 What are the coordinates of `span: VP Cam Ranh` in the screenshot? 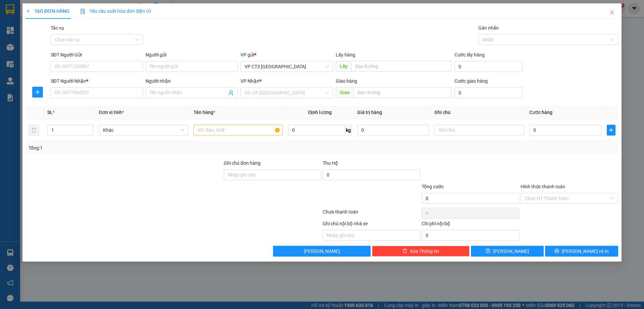 It's located at (72, 23).